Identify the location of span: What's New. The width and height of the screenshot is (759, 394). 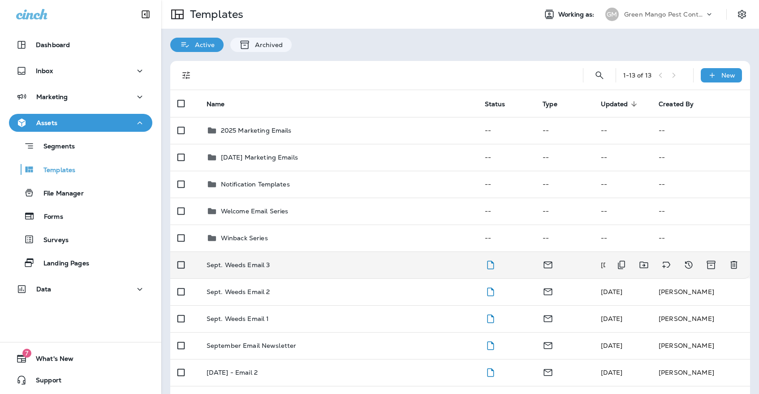
(50, 360).